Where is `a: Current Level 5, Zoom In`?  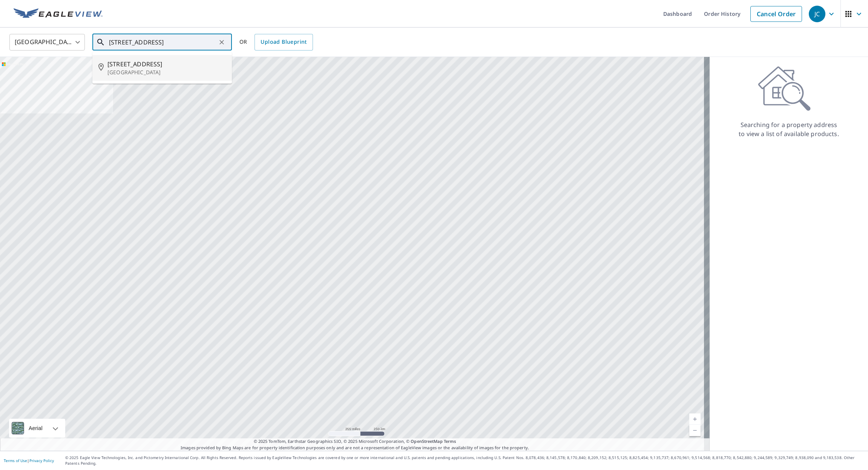
a: Current Level 5, Zoom In is located at coordinates (695, 419).